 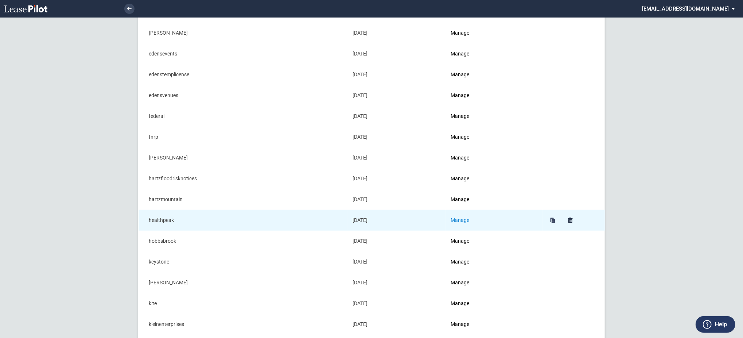 What do you see at coordinates (243, 137) in the screenshot?
I see `td: fnrp` at bounding box center [243, 137].